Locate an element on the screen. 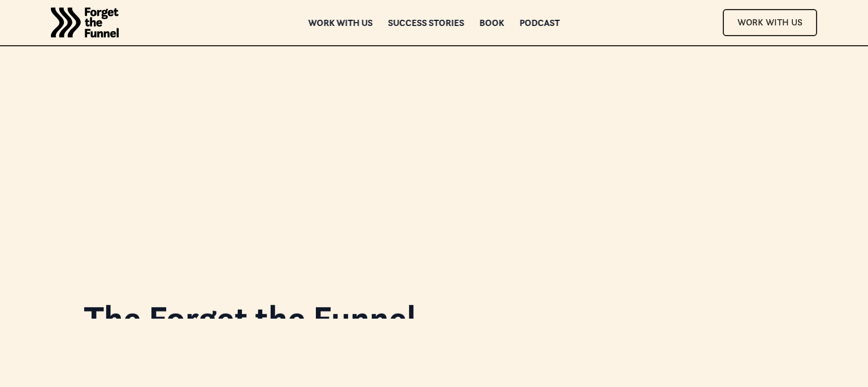 The image size is (868, 387). a: Work with us is located at coordinates (341, 22).